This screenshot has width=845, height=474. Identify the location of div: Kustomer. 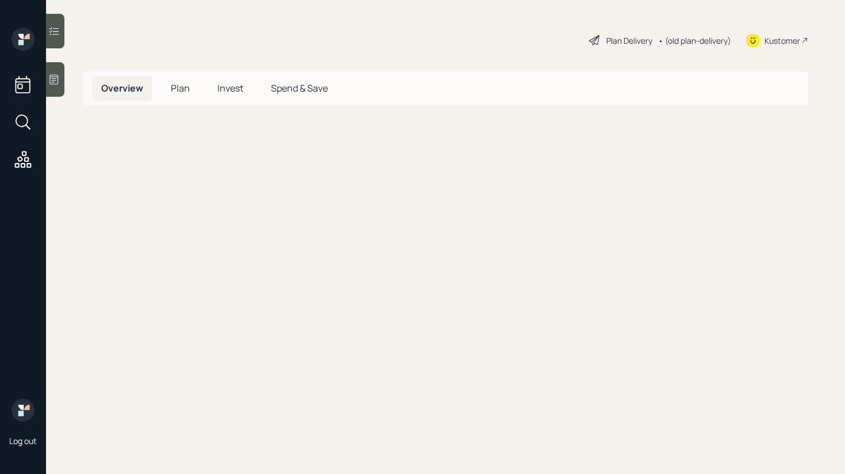
(783, 40).